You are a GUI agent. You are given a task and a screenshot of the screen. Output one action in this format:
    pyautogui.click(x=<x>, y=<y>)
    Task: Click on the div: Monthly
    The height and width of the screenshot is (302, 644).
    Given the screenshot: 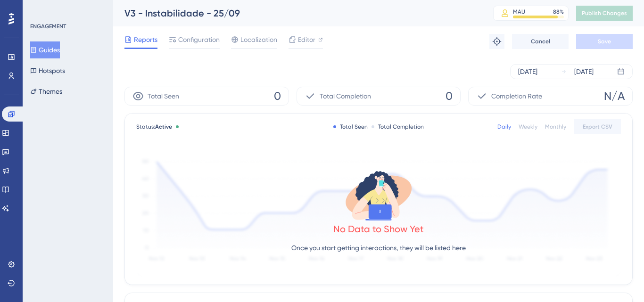 What is the action you would take?
    pyautogui.click(x=555, y=127)
    